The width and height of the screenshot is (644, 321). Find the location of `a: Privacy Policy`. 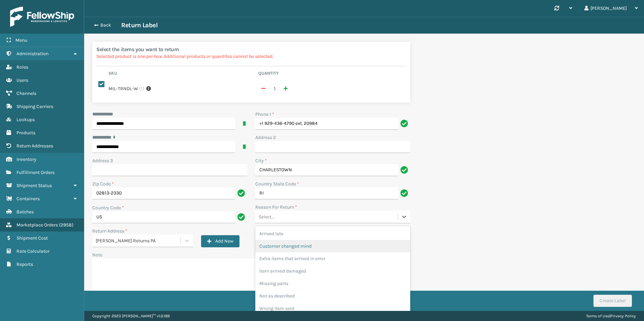

a: Privacy Policy is located at coordinates (623, 316).